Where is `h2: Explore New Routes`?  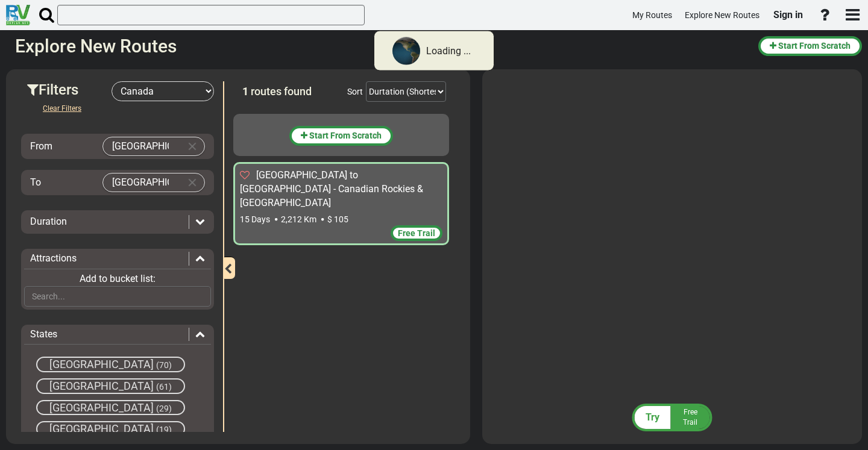 h2: Explore New Routes is located at coordinates (382, 45).